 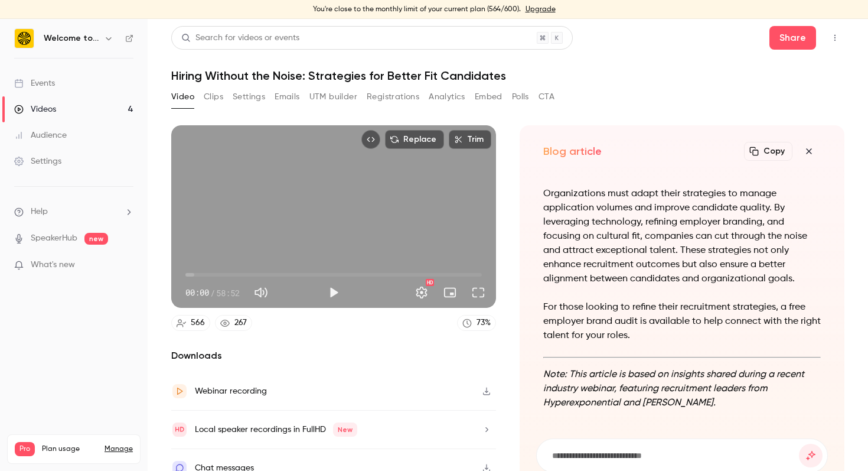 I want to click on span: Plan usage, so click(x=70, y=449).